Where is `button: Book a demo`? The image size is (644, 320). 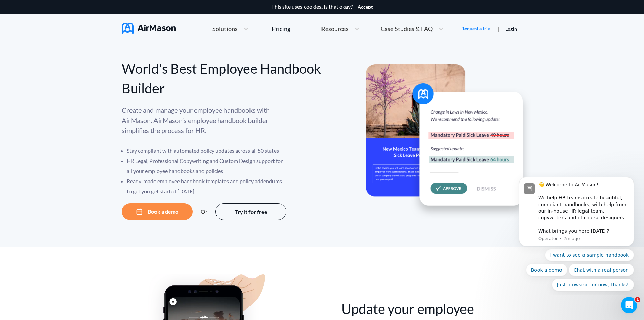
button: Book a demo is located at coordinates (157, 212).